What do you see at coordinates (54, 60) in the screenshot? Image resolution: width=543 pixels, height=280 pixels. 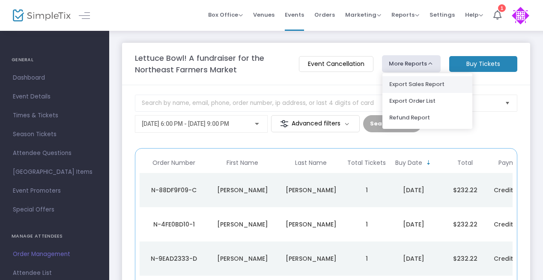 I see `h4: GENERAL` at bounding box center [54, 60].